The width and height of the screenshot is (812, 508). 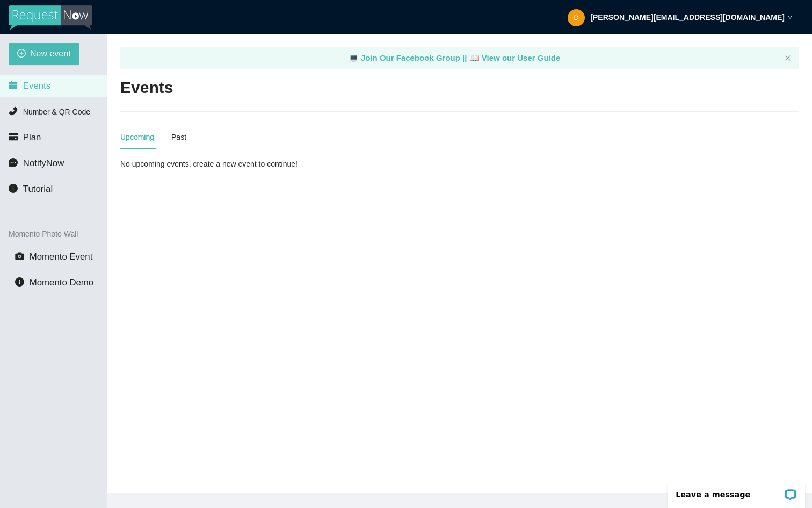 What do you see at coordinates (36, 85) in the screenshot?
I see `span: Events` at bounding box center [36, 85].